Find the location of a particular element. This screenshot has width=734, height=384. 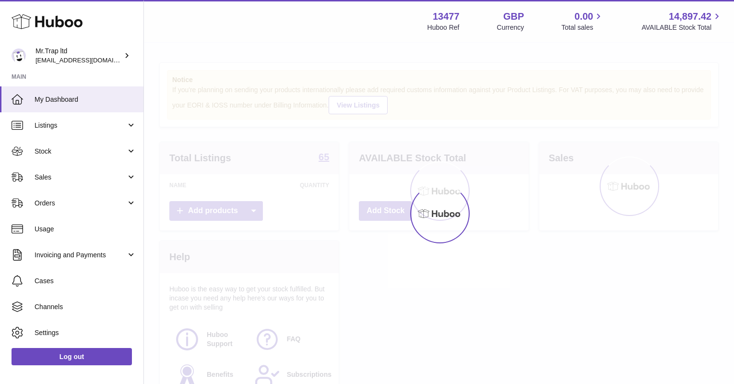

span: 14,897.42 is located at coordinates (690, 16).